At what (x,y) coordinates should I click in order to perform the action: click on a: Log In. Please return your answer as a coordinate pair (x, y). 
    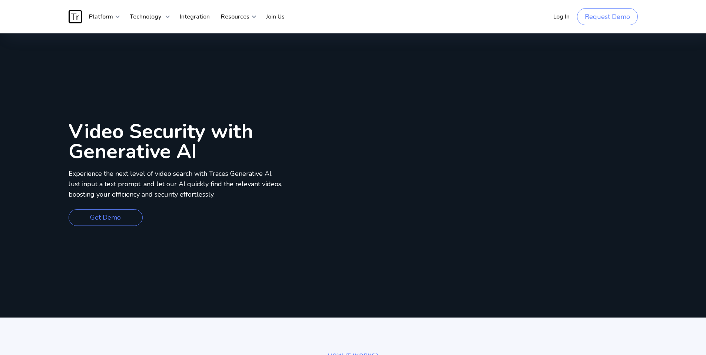
    Looking at the image, I should click on (561, 17).